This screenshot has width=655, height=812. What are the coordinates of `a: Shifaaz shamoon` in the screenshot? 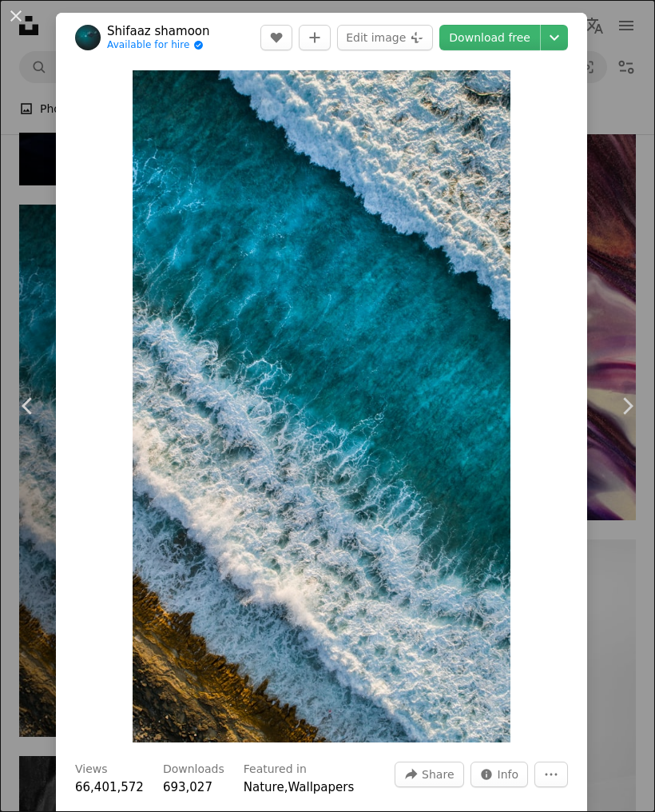 It's located at (158, 32).